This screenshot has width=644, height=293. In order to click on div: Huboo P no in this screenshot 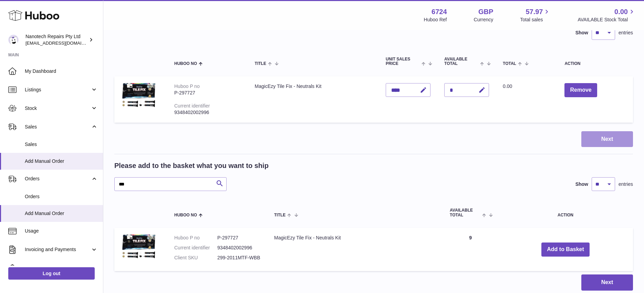, I will do `click(187, 86)`.